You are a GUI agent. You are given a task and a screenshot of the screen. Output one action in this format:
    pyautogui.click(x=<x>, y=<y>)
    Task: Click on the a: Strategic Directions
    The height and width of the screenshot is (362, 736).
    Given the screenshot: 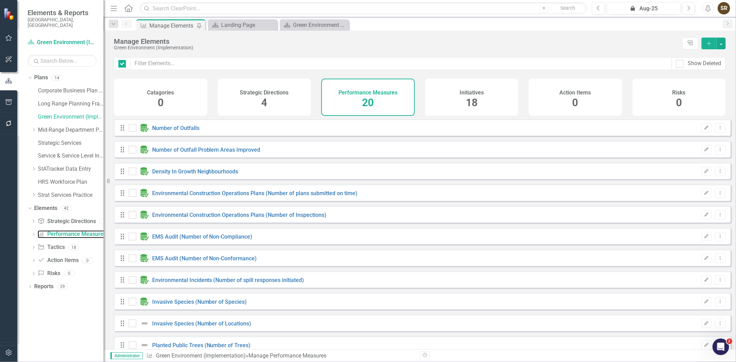 What is the action you would take?
    pyautogui.click(x=67, y=222)
    